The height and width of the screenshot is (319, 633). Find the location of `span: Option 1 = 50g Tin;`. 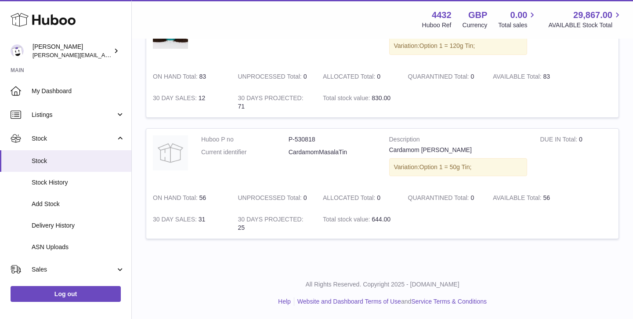

span: Option 1 = 50g Tin; is located at coordinates (445, 167).